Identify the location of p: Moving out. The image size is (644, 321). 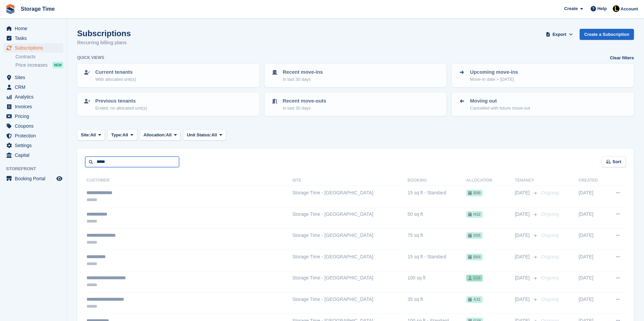
(500, 101).